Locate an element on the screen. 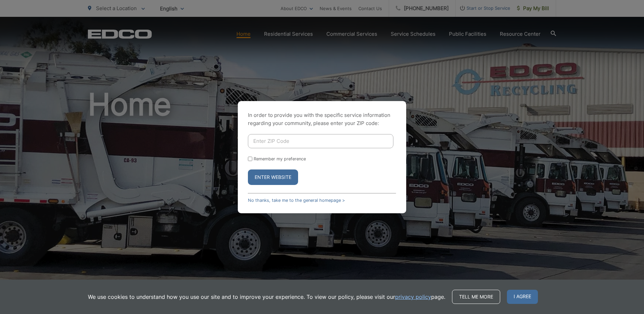 This screenshot has width=644, height=314. label: Remember my preference is located at coordinates (280, 158).